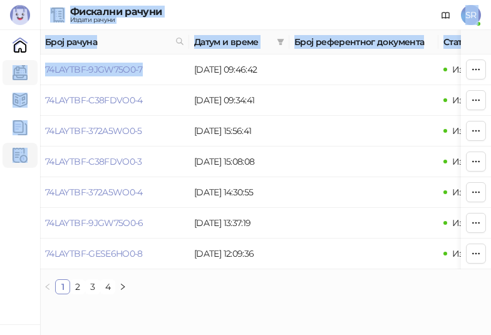 Image resolution: width=491 pixels, height=335 pixels. I want to click on td: 74LAYTBF-9JGW75O0-7, so click(115, 70).